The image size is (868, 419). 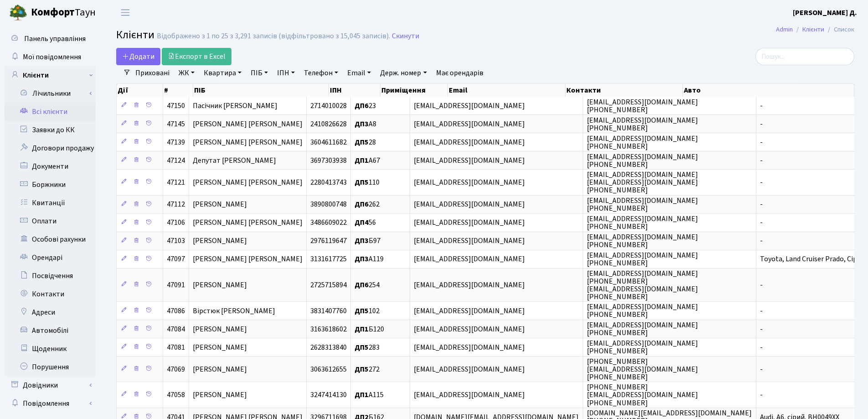 What do you see at coordinates (507, 90) in the screenshot?
I see `th: Email` at bounding box center [507, 90].